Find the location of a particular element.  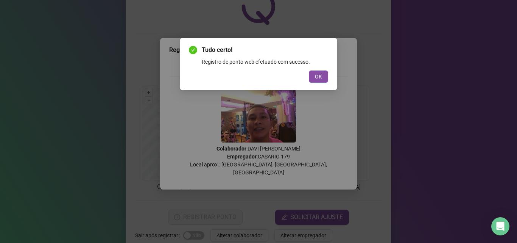

div: Open Intercom Messenger is located at coordinates (501, 226).